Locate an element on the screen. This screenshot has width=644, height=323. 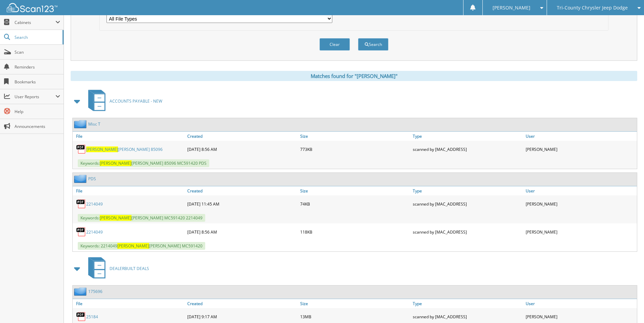
div: 74KB is located at coordinates (355, 204).